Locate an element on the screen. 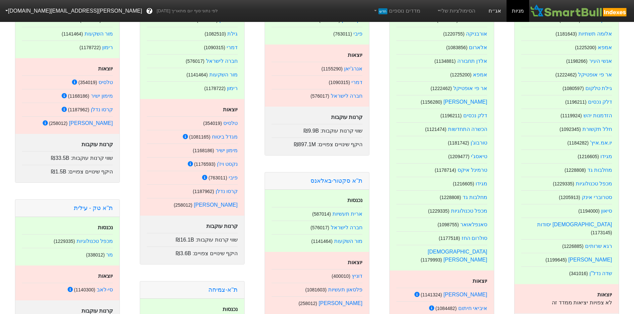 The image size is (634, 314). a: סאנפלאואר is located at coordinates (473, 224).